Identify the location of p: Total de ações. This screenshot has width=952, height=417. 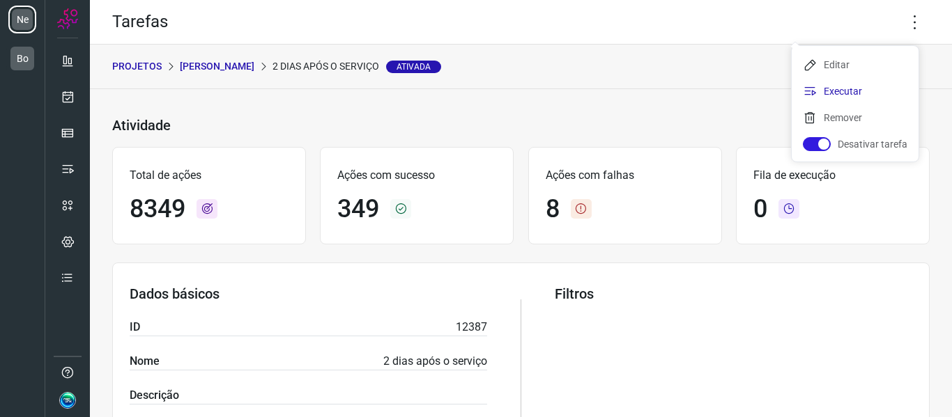
(209, 176).